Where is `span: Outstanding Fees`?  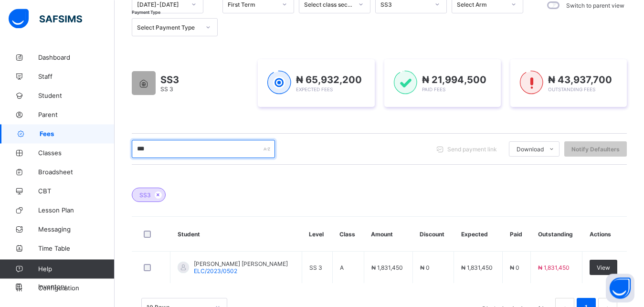
span: Outstanding Fees is located at coordinates (571, 89).